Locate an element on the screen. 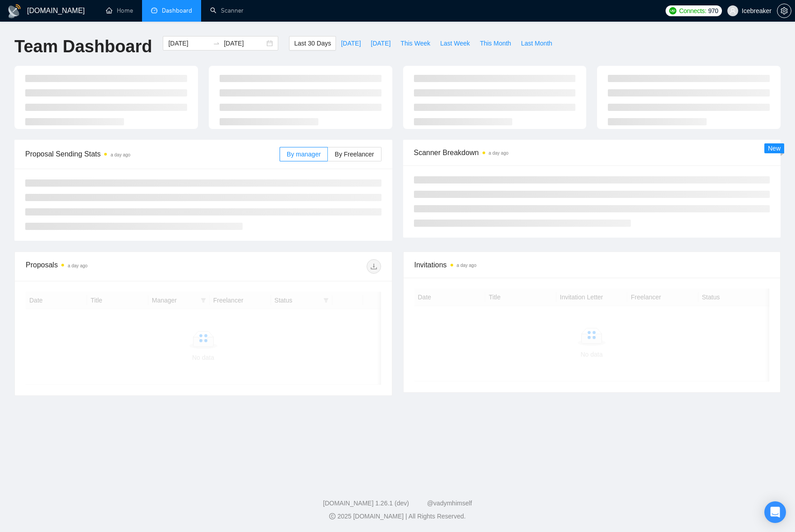  a: searchScanner is located at coordinates (227, 10).